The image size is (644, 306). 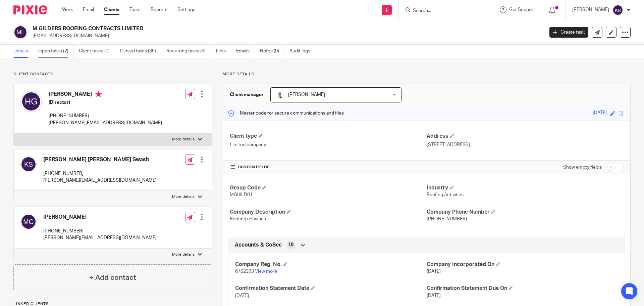 What do you see at coordinates (266, 271) in the screenshot?
I see `a: View more` at bounding box center [266, 271].